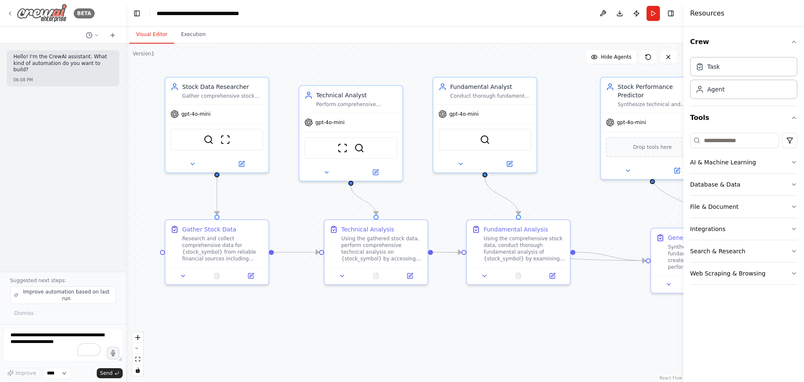 The height and width of the screenshot is (382, 804). I want to click on span: Dismiss, so click(24, 313).